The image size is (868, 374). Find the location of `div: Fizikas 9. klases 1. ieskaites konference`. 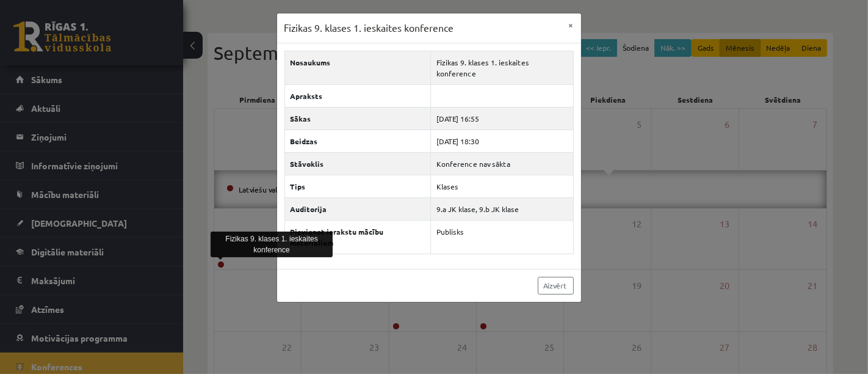

div: Fizikas 9. klases 1. ieskaites konference is located at coordinates (272, 244).